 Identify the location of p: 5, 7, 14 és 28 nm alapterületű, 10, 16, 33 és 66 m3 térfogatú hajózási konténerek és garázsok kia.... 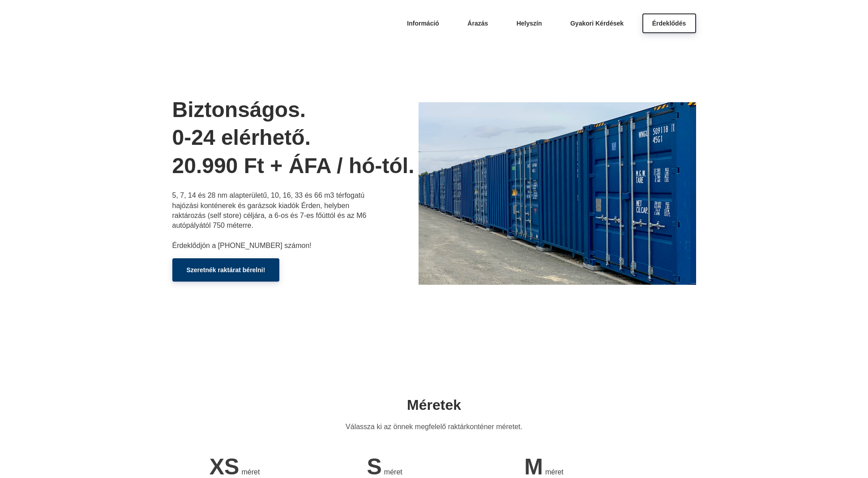
(271, 221).